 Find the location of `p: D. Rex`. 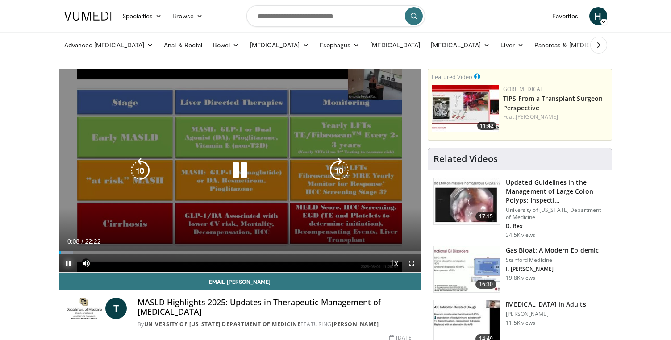

p: D. Rex is located at coordinates (556, 226).